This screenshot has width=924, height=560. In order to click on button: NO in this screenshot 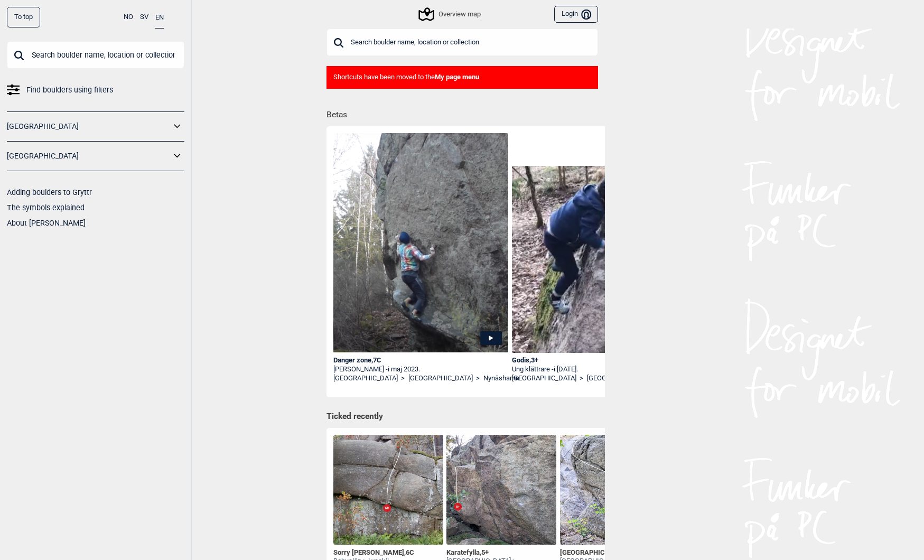, I will do `click(129, 17)`.